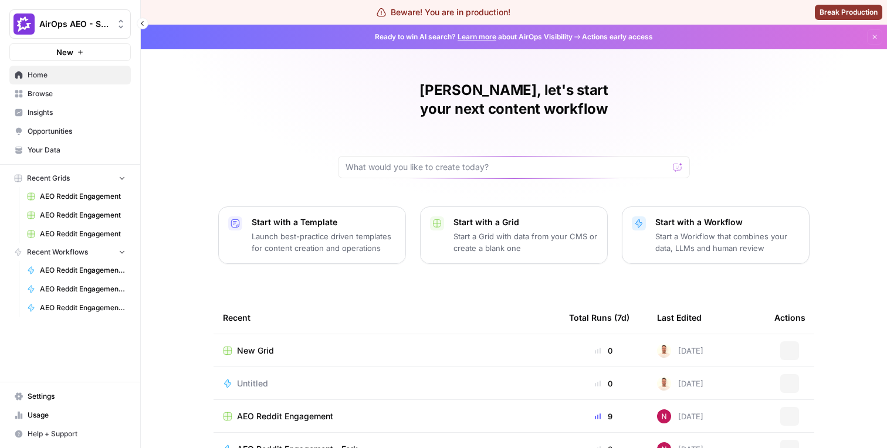 This screenshot has height=448, width=887. I want to click on div: 9, so click(604, 417).